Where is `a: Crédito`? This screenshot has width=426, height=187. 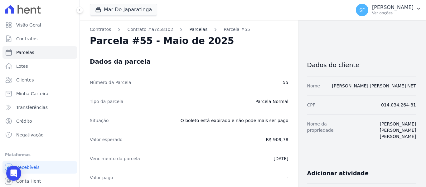 a: Crédito is located at coordinates (40, 121).